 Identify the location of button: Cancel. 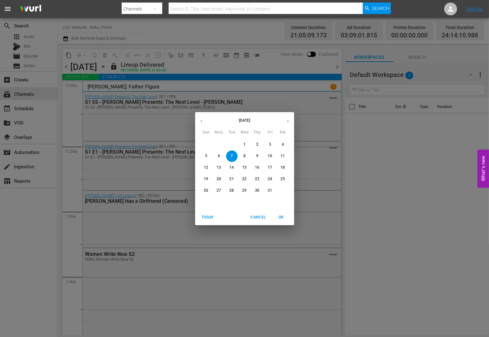
(258, 217).